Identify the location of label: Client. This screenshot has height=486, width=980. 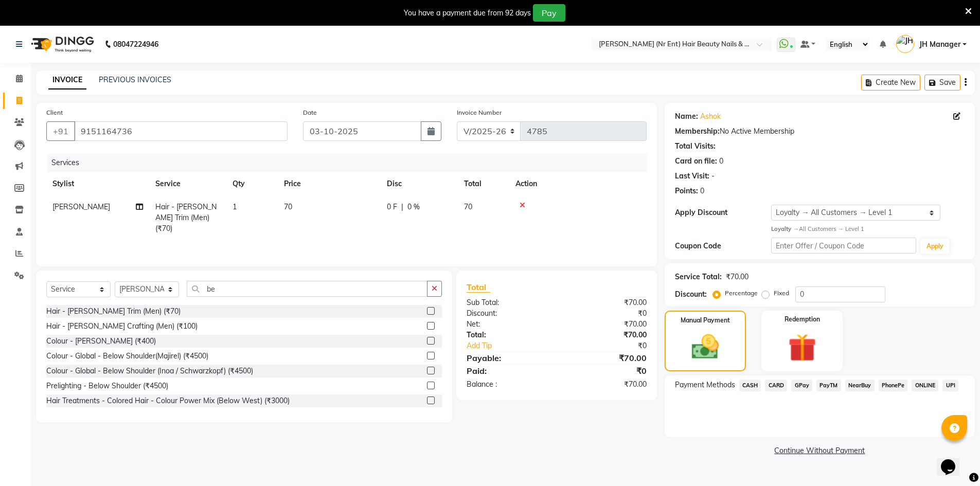
(54, 112).